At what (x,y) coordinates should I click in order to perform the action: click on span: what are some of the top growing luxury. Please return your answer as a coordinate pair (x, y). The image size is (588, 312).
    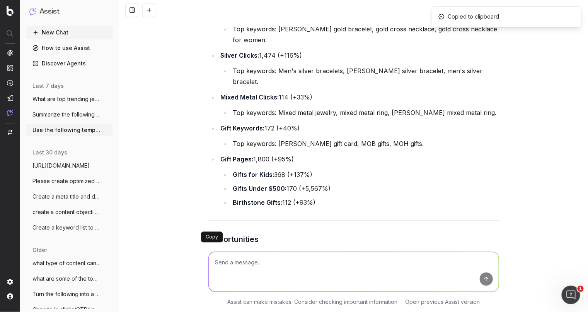
    Looking at the image, I should click on (67, 278).